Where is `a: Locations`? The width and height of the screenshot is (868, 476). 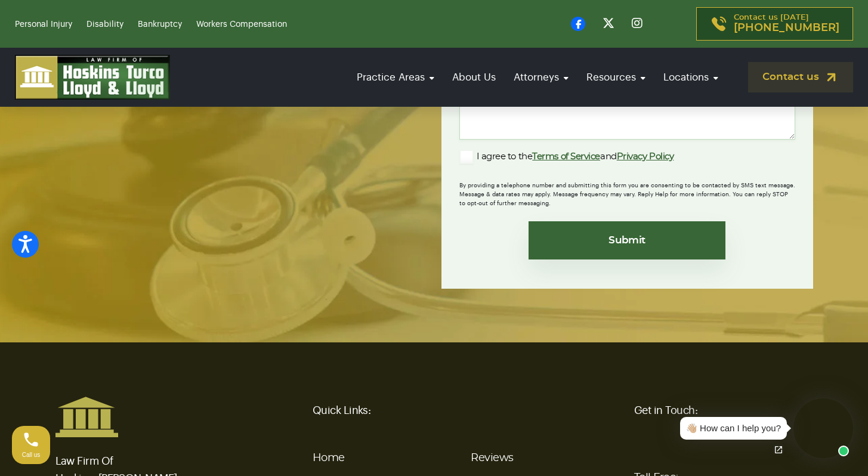 a: Locations is located at coordinates (691, 77).